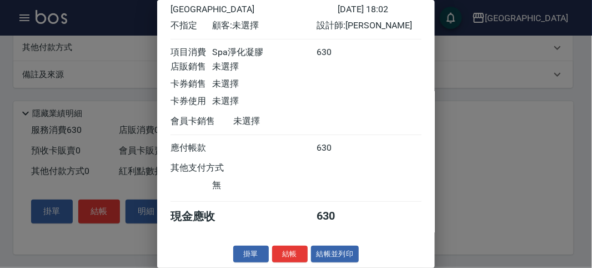 This screenshot has width=592, height=268. What do you see at coordinates (251, 254) in the screenshot?
I see `button: 掛單` at bounding box center [251, 254].